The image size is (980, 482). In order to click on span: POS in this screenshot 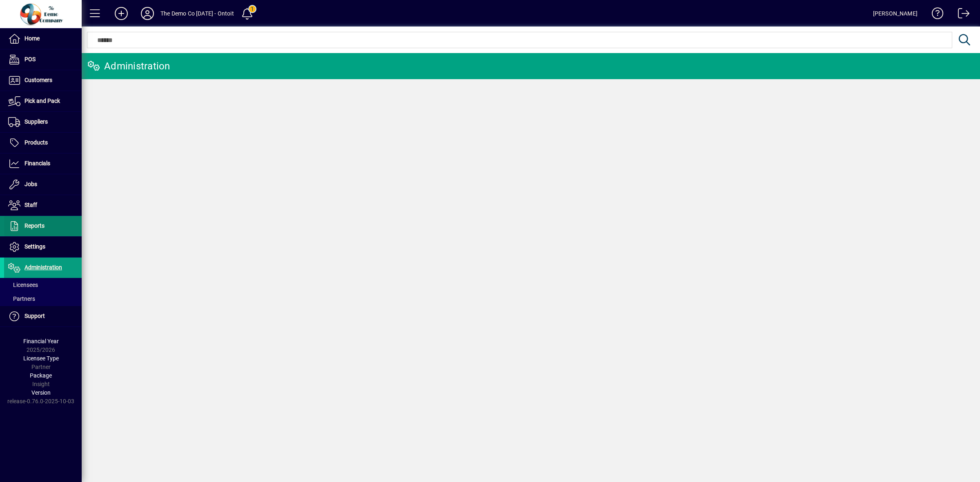, I will do `click(30, 59)`.